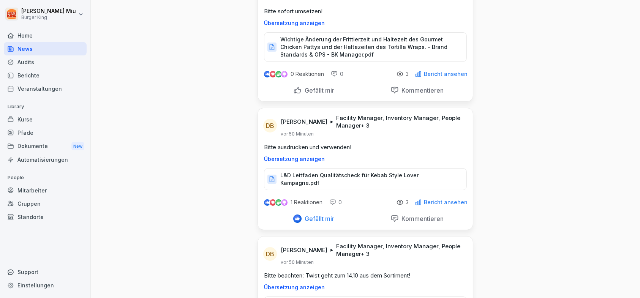 Image resolution: width=640 pixels, height=298 pixels. I want to click on div: Audits, so click(45, 62).